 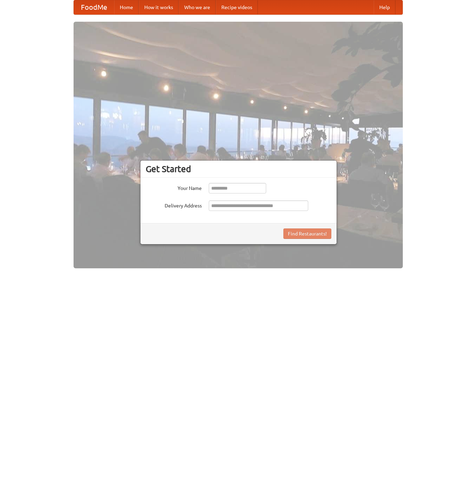 I want to click on label: Your Name, so click(x=174, y=187).